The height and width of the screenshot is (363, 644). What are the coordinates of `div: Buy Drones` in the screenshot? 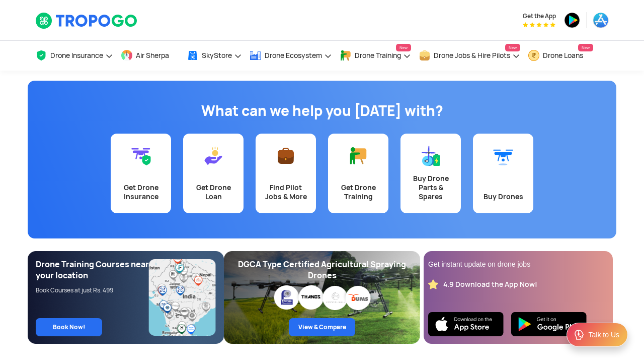 It's located at (503, 196).